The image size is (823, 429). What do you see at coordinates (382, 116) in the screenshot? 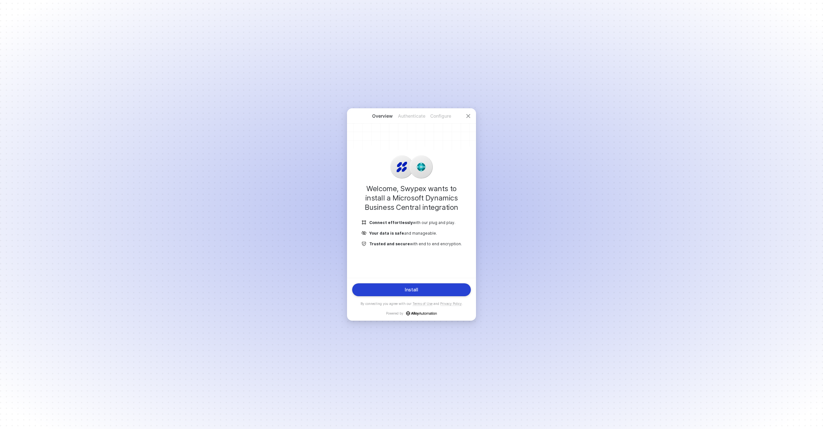
I see `p: Overview` at bounding box center [382, 116].